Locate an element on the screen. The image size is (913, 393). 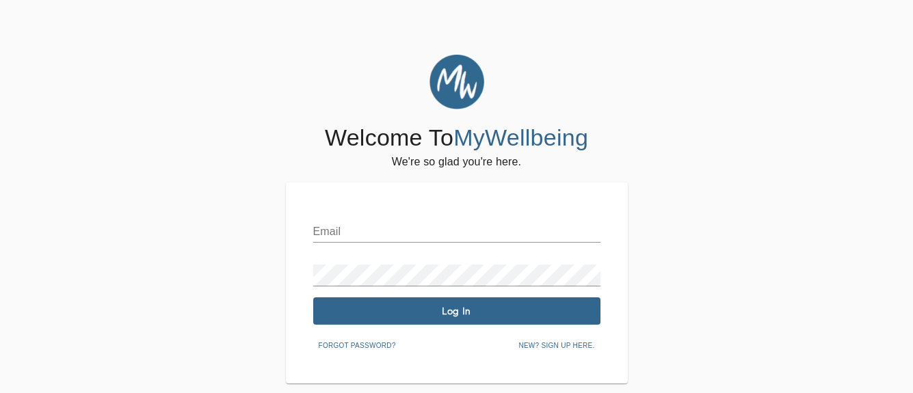
span: MyWellbeing is located at coordinates (520, 137).